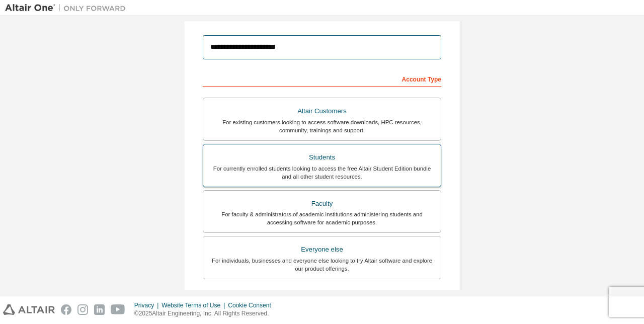 The image size is (644, 324). What do you see at coordinates (322, 157) in the screenshot?
I see `div: Students` at bounding box center [322, 157].